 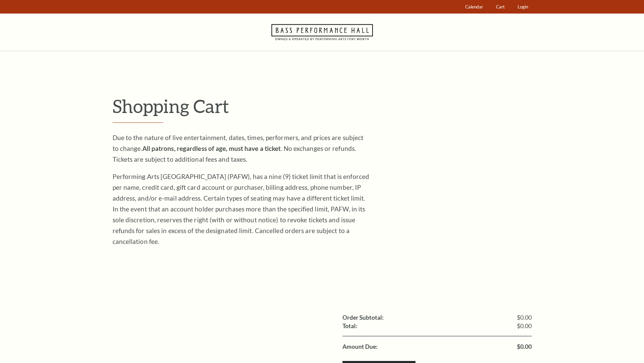 What do you see at coordinates (350, 326) in the screenshot?
I see `label: Total:` at bounding box center [350, 326].